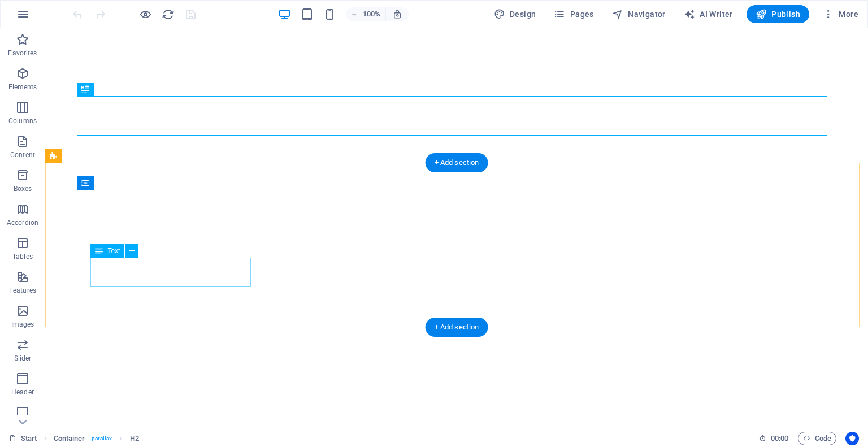  I want to click on button: Publish, so click(778, 14).